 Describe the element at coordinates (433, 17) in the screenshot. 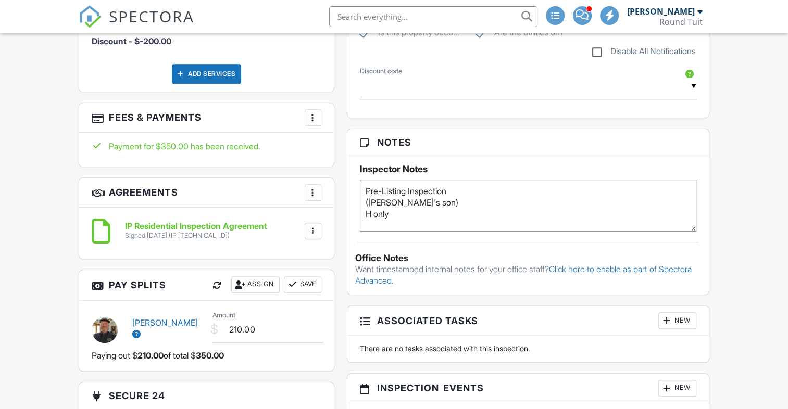

I see `input: Search everything...` at that location.